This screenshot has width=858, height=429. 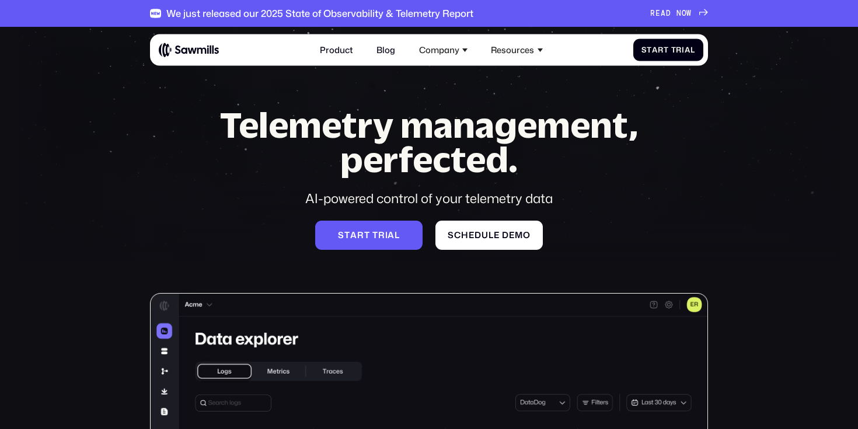 What do you see at coordinates (489, 235) in the screenshot?
I see `a: Scheduledemo` at bounding box center [489, 235].